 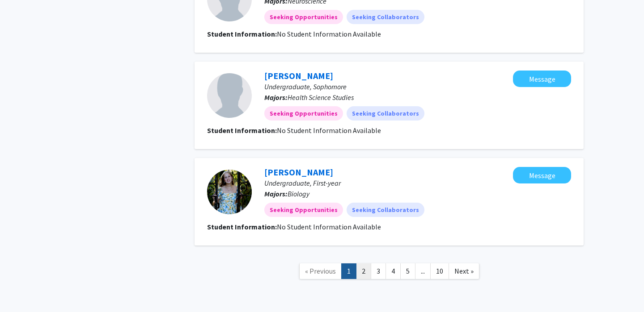 I want to click on a: Next, so click(x=464, y=271).